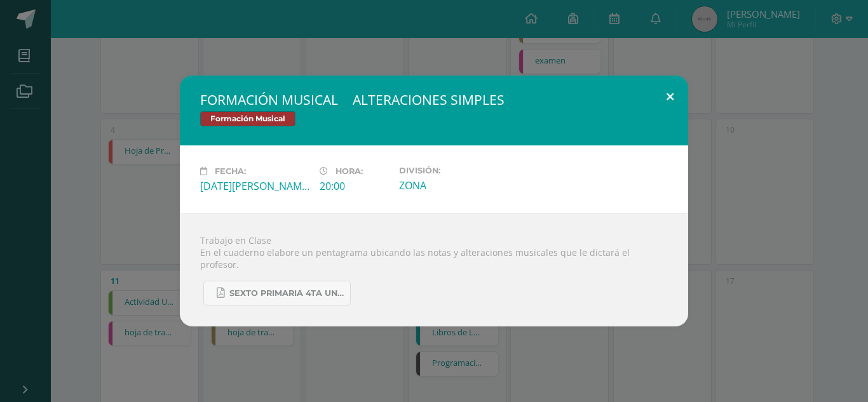 The height and width of the screenshot is (402, 868). Describe the element at coordinates (454, 185) in the screenshot. I see `div: ZONA` at that location.